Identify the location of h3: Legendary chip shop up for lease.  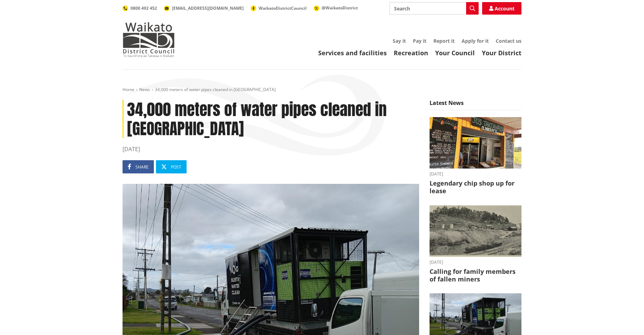
(475, 187).